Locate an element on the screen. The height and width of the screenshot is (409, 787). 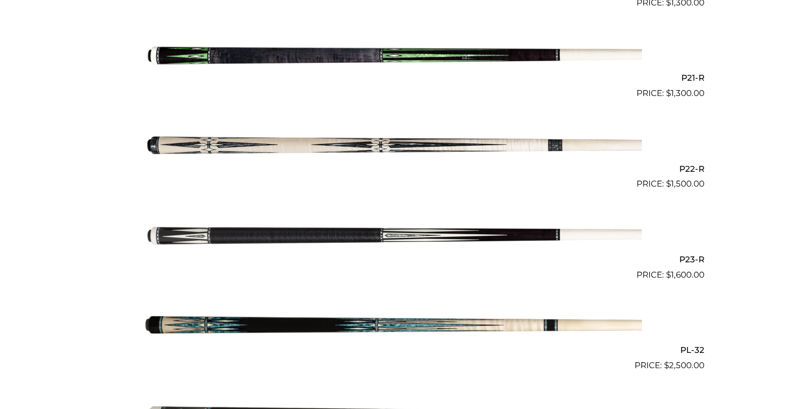
img: P22-R is located at coordinates (394, 145).